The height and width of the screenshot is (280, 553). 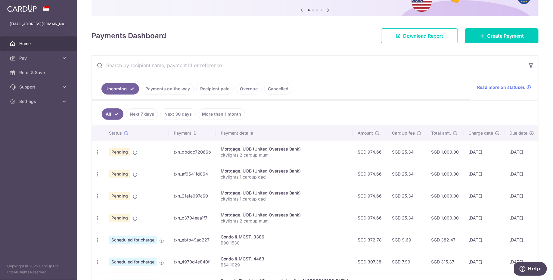 What do you see at coordinates (506, 36) in the screenshot?
I see `span: Create Payment` at bounding box center [506, 36].